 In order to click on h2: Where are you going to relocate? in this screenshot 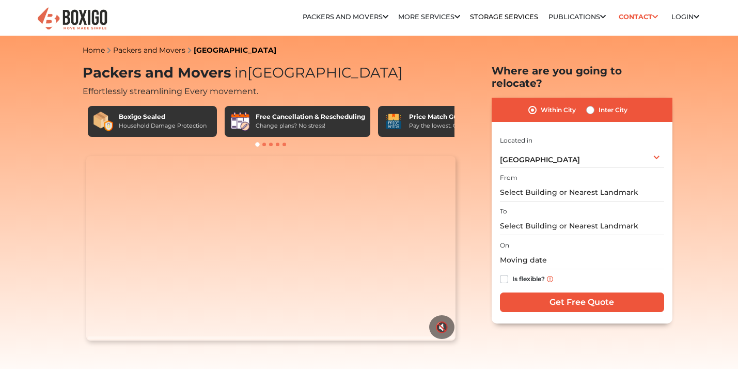, I will do `click(582, 77)`.